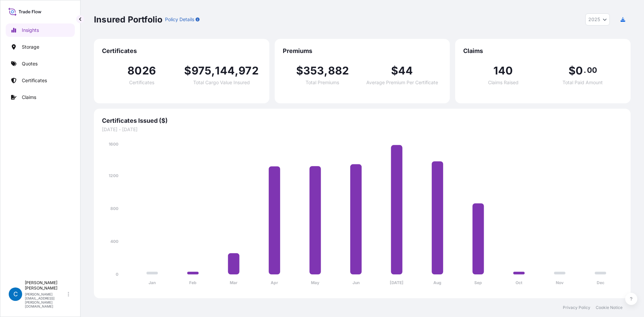 This screenshot has height=317, width=644. I want to click on tspan: 800, so click(114, 208).